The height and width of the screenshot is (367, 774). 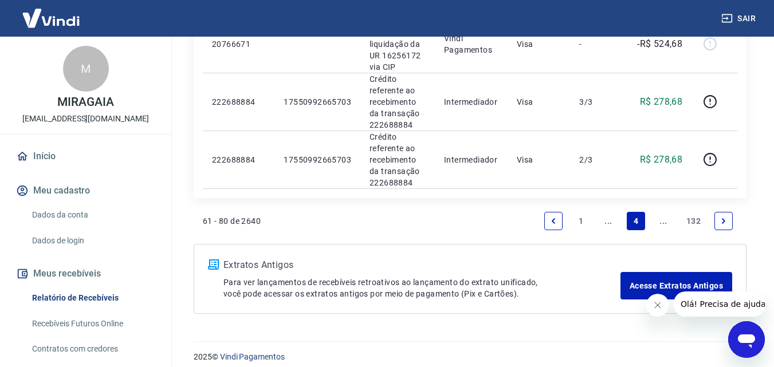 What do you see at coordinates (85, 156) in the screenshot?
I see `a: Início` at bounding box center [85, 156].